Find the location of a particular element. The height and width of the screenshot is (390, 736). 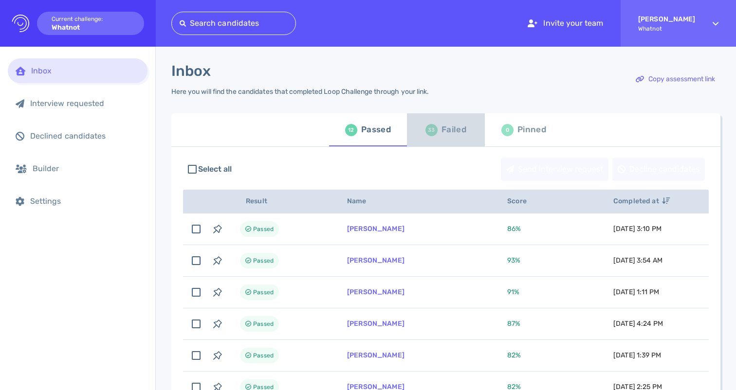

button: Copy assessment link is located at coordinates (675, 79).